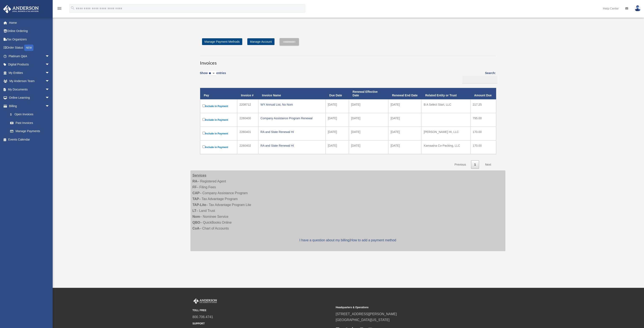 This screenshot has width=644, height=328. I want to click on div: WY Annual List, No Nom, so click(292, 105).